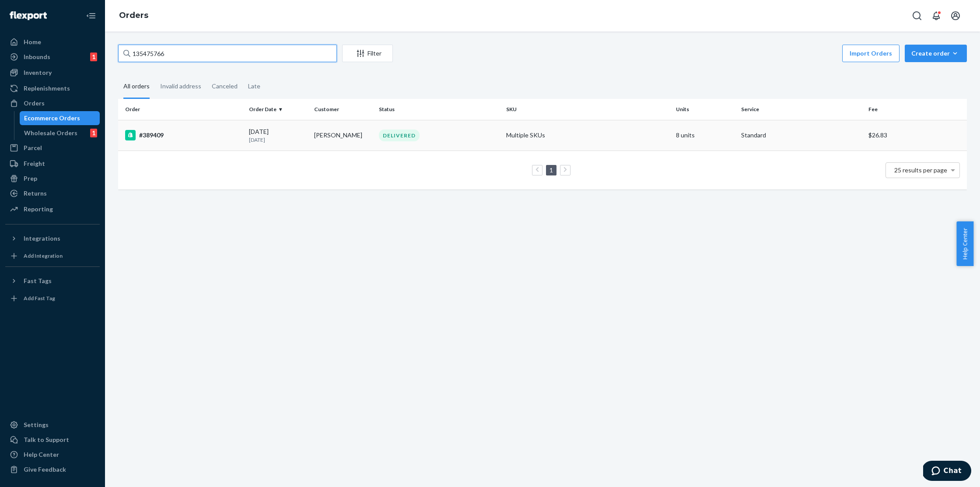 Image resolution: width=980 pixels, height=487 pixels. I want to click on div: Returns, so click(35, 194).